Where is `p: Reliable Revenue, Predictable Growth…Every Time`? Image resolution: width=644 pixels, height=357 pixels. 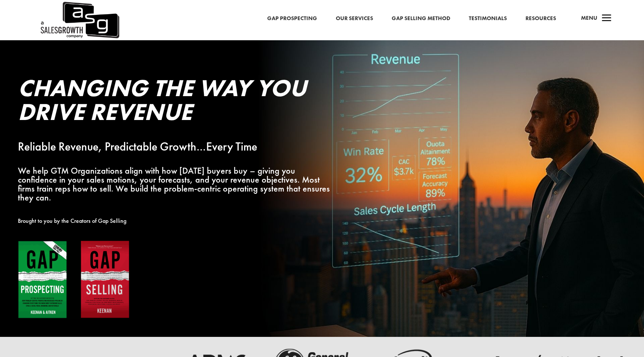
p: Reliable Revenue, Predictable Growth…Every Time is located at coordinates (175, 147).